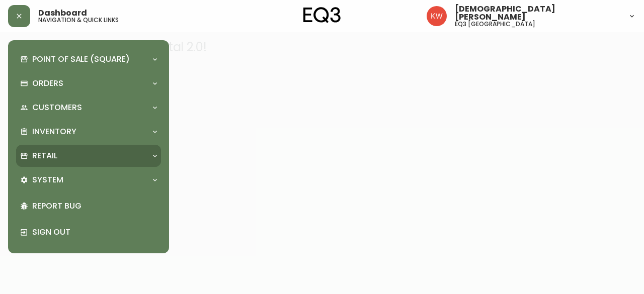  I want to click on div: Inventory, so click(89, 132).